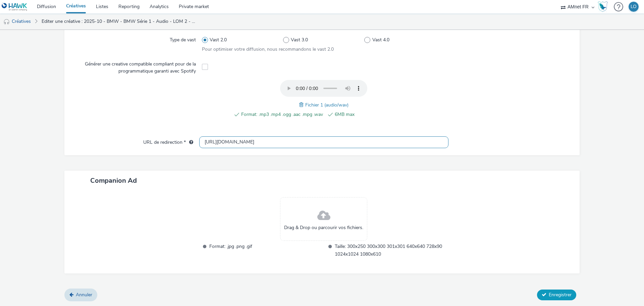  I want to click on span: Annuler, so click(84, 294).